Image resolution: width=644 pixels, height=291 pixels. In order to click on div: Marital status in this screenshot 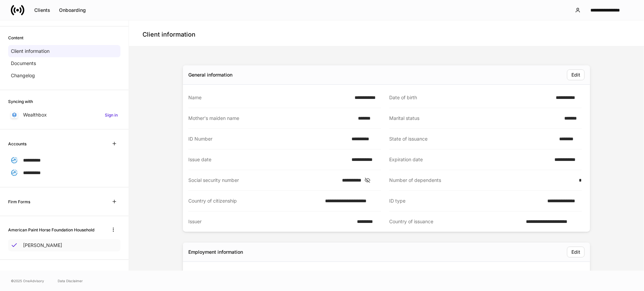, I will do `click(475, 118)`.